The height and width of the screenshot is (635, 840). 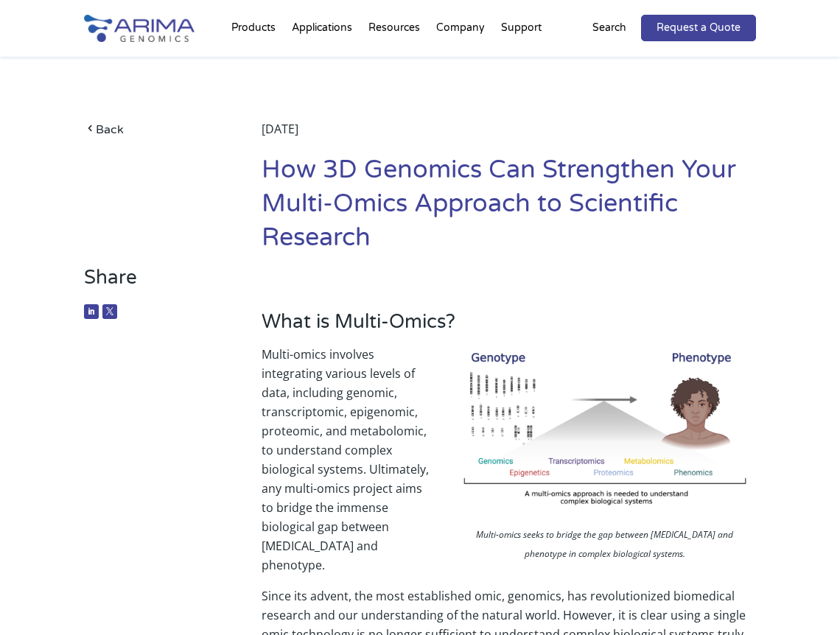 I want to click on h3: Share, so click(x=154, y=283).